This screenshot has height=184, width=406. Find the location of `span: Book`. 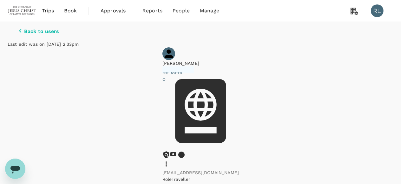

span: Book is located at coordinates (70, 11).